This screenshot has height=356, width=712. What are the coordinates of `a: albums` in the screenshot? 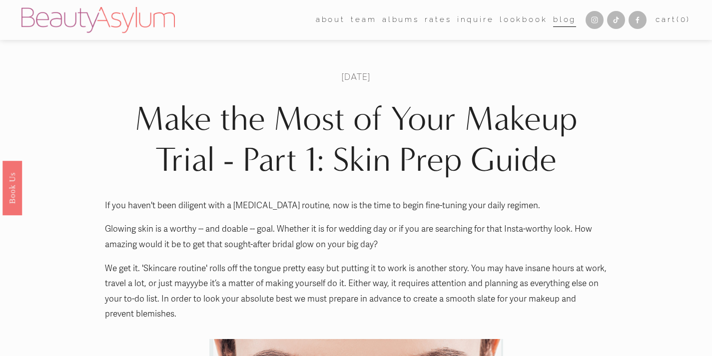 It's located at (401, 20).